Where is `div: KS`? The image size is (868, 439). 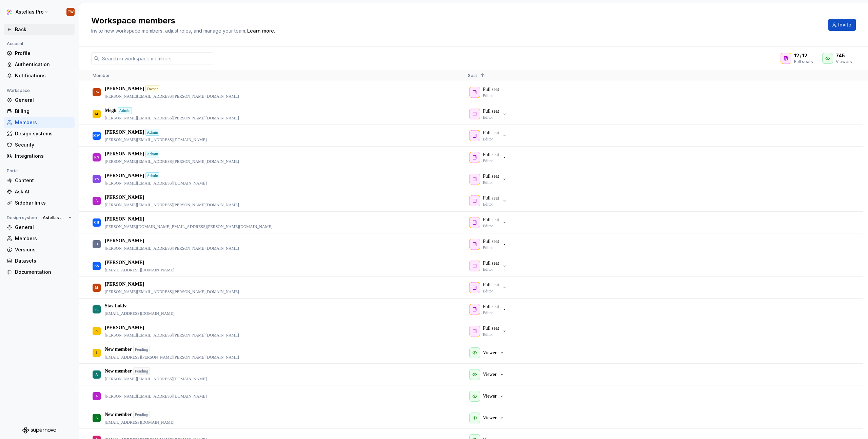 div: KS is located at coordinates (97, 266).